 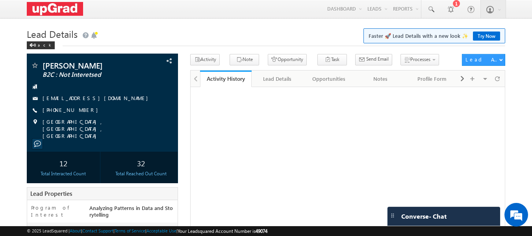 What do you see at coordinates (133, 213) in the screenshot?
I see `div: Analyzing Patterns in Data and Storytelling` at bounding box center [133, 213].